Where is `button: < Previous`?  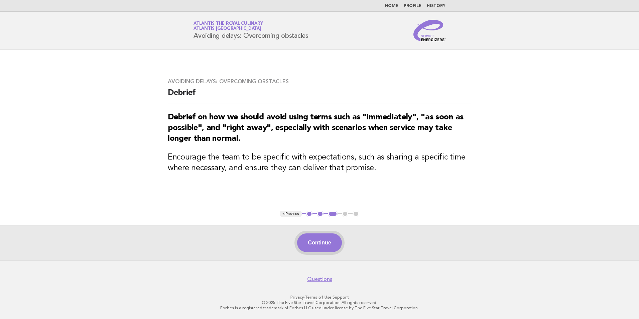 button: < Previous is located at coordinates (290, 214).